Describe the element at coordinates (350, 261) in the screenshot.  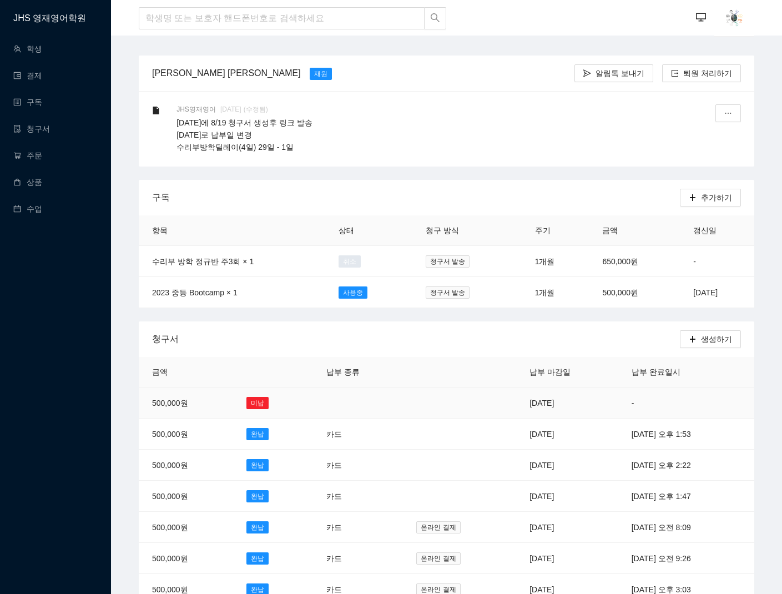
I see `span: 취소` at that location.